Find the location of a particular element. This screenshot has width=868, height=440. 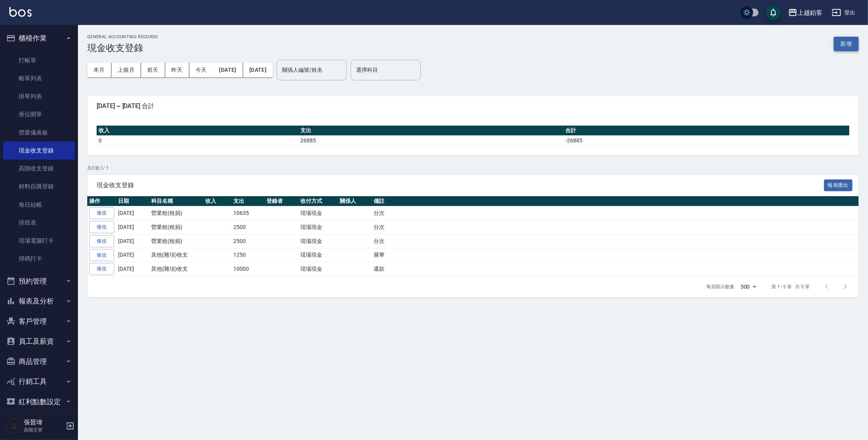

button: 前天 is located at coordinates (154, 70).